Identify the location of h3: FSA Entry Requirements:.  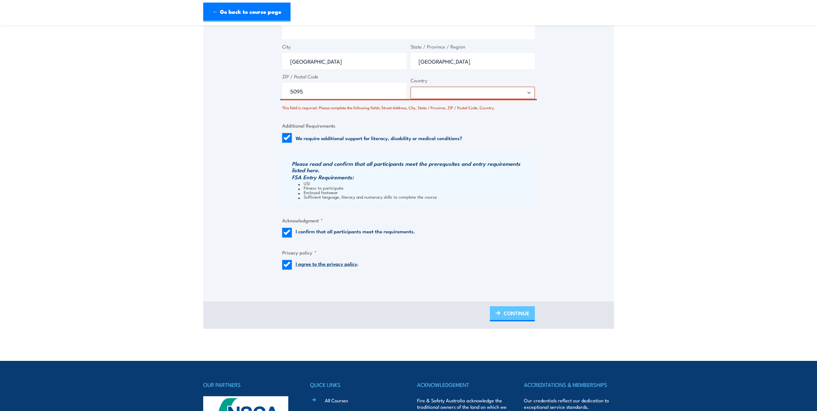
(413, 177).